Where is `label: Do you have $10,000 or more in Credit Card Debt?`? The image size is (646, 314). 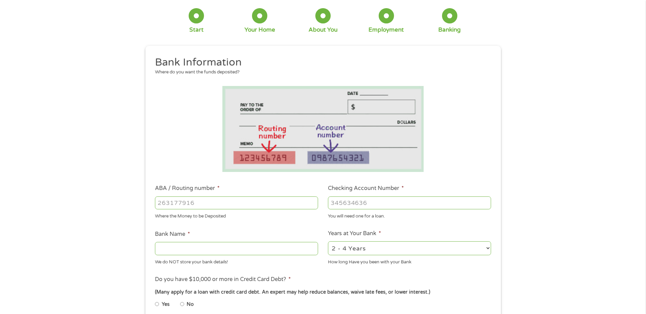 label: Do you have $10,000 or more in Credit Card Debt? is located at coordinates (223, 280).